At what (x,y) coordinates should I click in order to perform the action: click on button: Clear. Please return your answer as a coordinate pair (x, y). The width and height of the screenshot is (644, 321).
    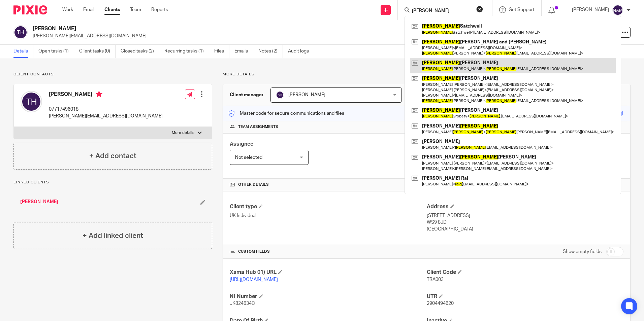
    Looking at the image, I should click on (479, 9).